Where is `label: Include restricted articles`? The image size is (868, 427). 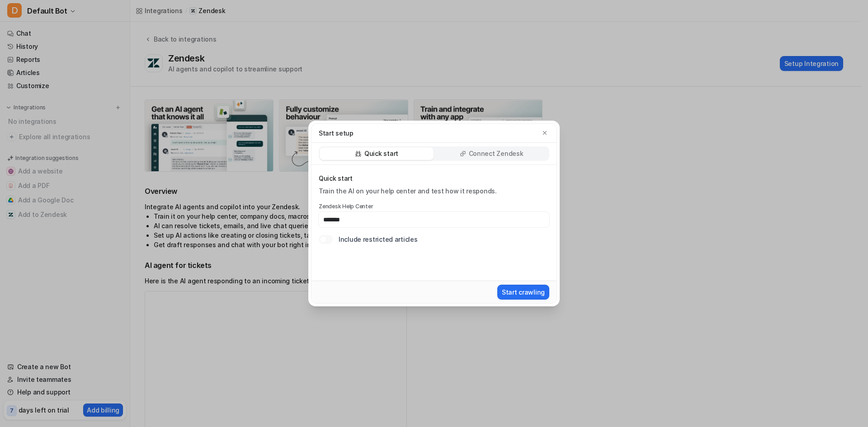
label: Include restricted articles is located at coordinates (378, 239).